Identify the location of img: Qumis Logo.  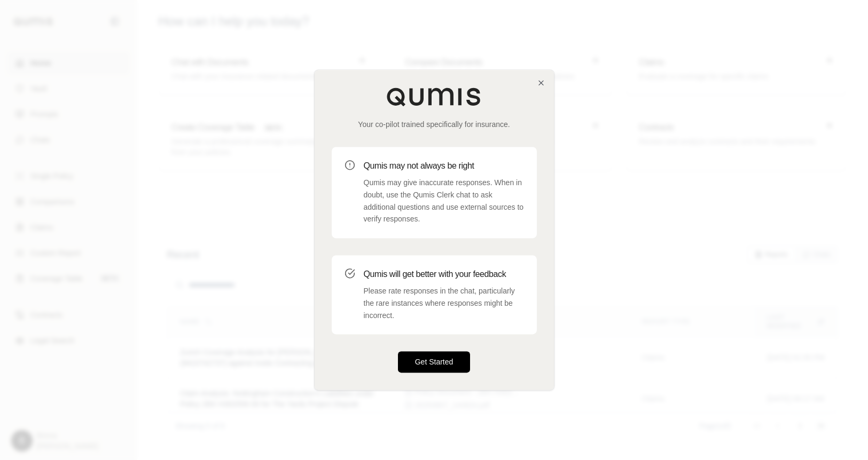
(434, 96).